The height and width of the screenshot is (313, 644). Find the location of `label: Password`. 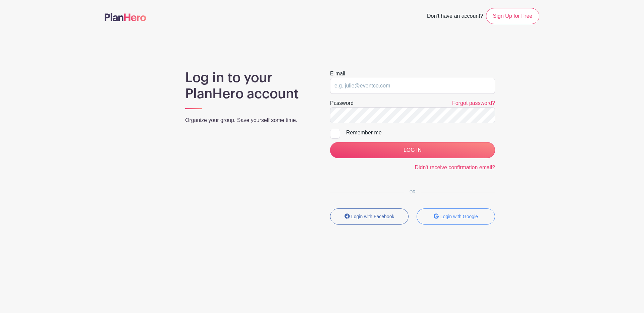

label: Password is located at coordinates (342, 103).